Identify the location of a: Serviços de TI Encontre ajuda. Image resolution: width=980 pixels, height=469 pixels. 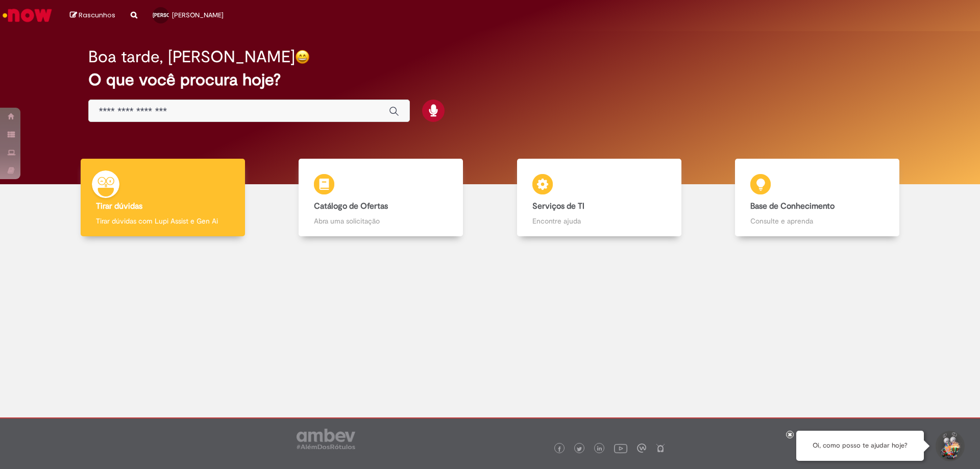
(599, 197).